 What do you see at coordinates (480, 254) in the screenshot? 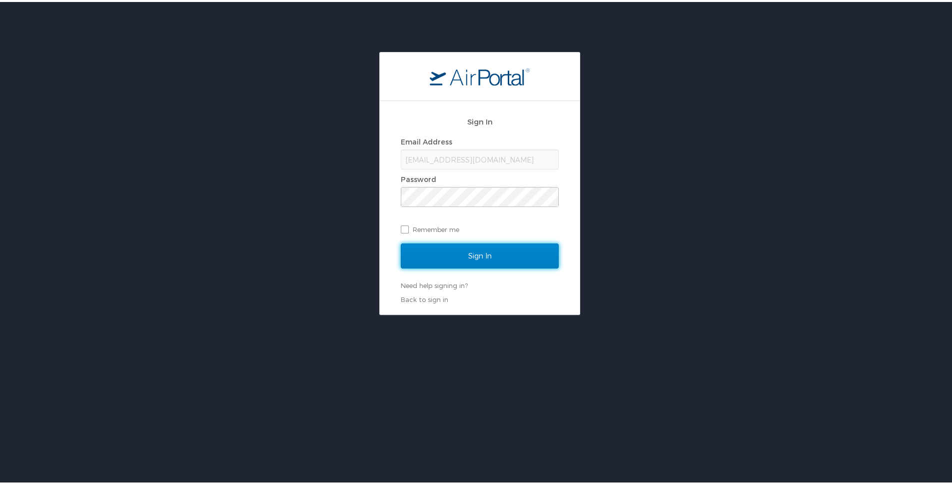
I see `input: Sign In` at bounding box center [480, 254].